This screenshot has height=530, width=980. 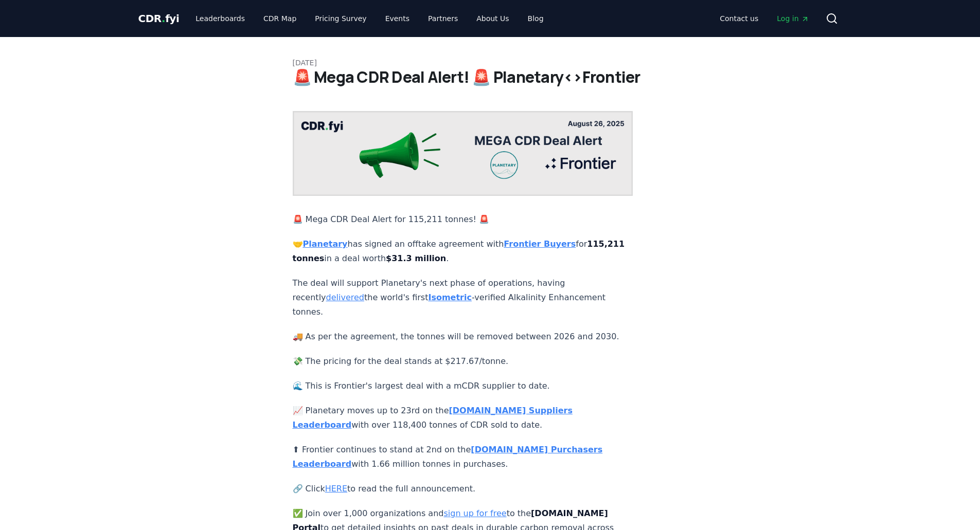 What do you see at coordinates (793, 19) in the screenshot?
I see `a: Log in` at bounding box center [793, 19].